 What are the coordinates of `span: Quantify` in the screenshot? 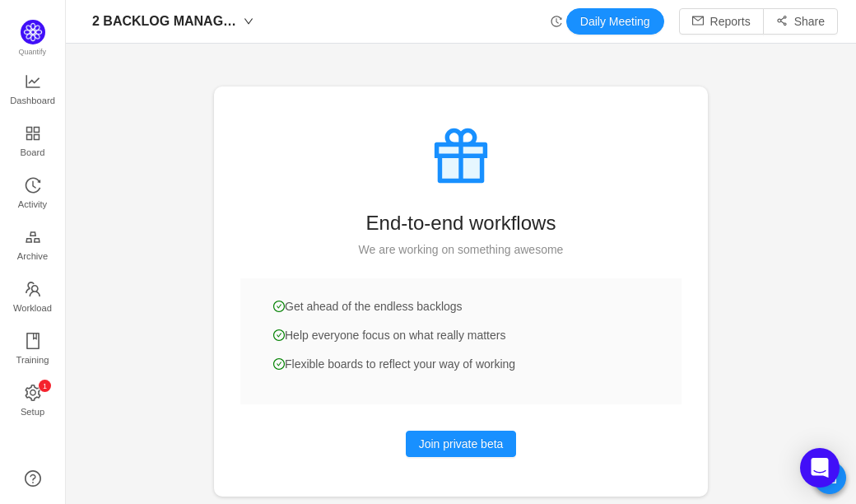 It's located at (33, 52).